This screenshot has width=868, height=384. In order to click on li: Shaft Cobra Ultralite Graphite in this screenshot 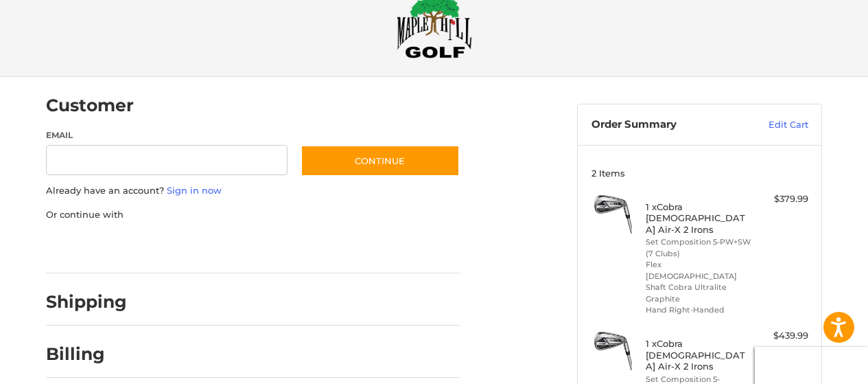, I will do `click(698, 293)`.